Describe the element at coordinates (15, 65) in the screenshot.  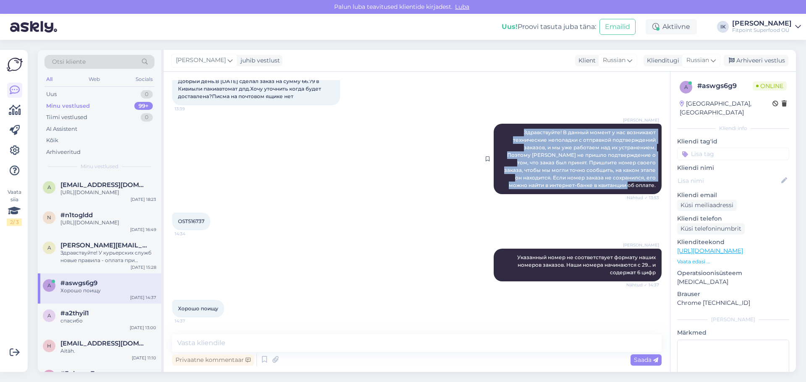
I see `img: Askly Logo` at that location.